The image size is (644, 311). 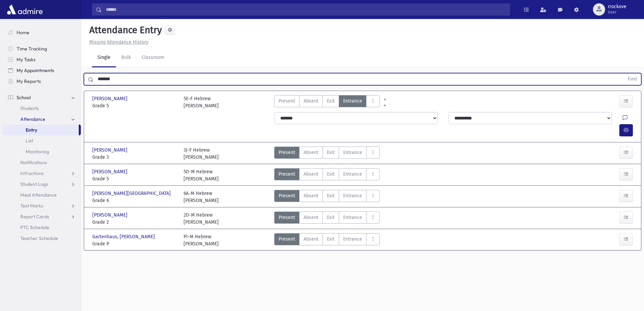 I want to click on span: Monitoring, so click(x=37, y=152).